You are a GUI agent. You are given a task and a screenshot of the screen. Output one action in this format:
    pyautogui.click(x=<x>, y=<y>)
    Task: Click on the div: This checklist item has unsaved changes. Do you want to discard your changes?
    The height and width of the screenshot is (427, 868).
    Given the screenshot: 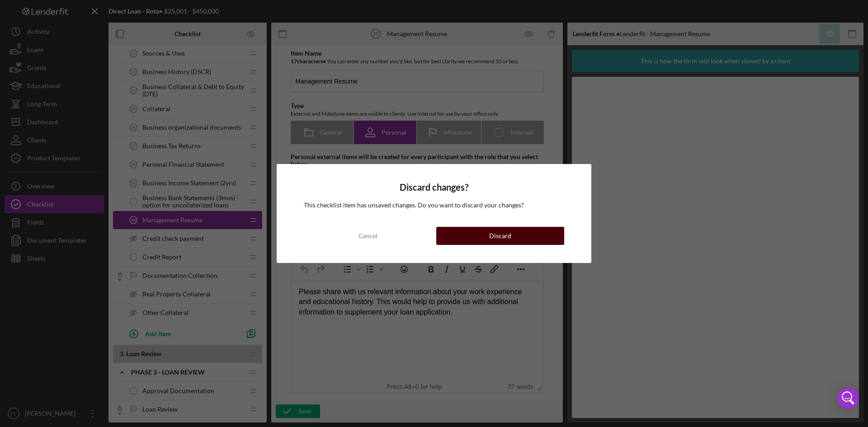 What is the action you would take?
    pyautogui.click(x=434, y=205)
    